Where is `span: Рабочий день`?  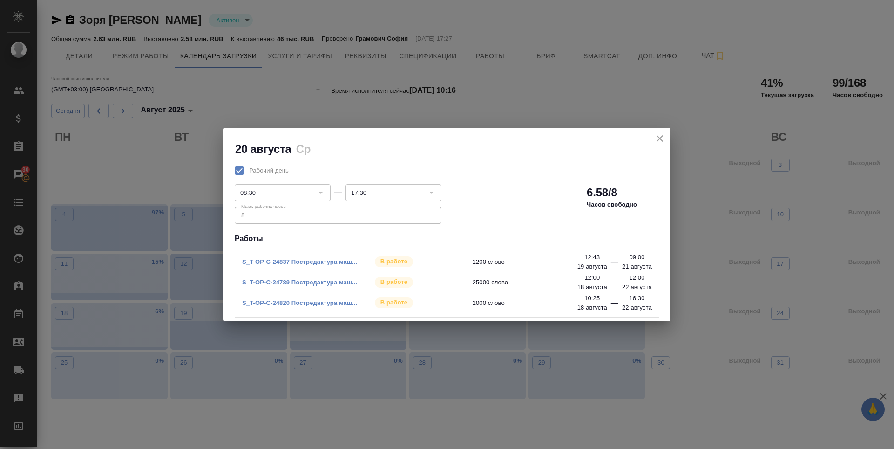
span: Рабочий день is located at coordinates (269, 170).